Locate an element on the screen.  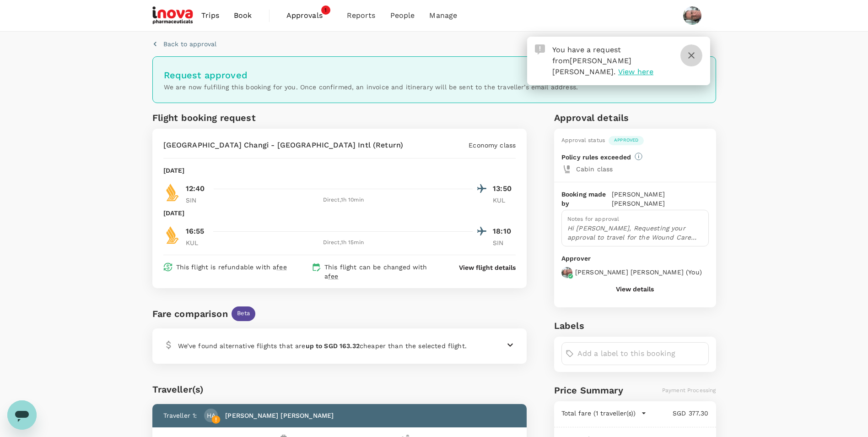
p: We are now fulfiling this booking for you. Once confirmed, an invoice and itinerary will be sent ... is located at coordinates (434, 87).